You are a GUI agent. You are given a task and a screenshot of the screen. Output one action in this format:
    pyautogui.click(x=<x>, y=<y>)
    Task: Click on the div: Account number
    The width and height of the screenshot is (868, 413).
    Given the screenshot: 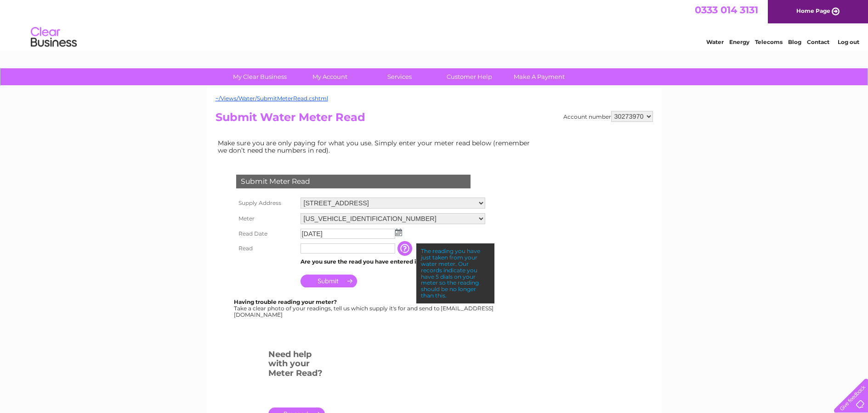 What is the action you would take?
    pyautogui.click(x=608, y=116)
    